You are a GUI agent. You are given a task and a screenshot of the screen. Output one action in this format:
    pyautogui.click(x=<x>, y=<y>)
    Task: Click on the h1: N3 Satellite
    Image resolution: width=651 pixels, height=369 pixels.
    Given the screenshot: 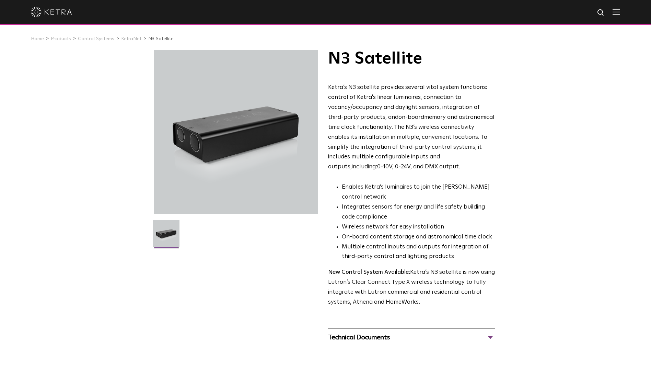 What is the action you would take?
    pyautogui.click(x=411, y=59)
    